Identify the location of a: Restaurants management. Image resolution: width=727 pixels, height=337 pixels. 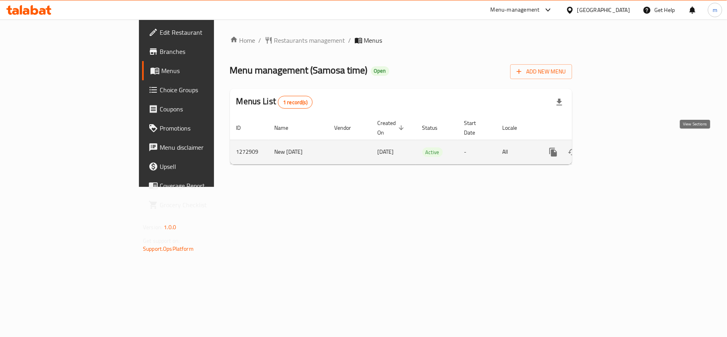
(305, 40).